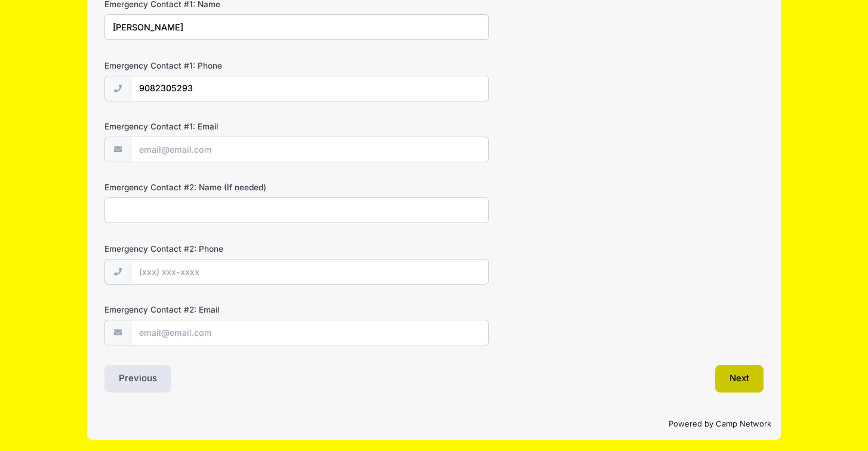 This screenshot has width=868, height=451. I want to click on label: Emergency Contact #1: Phone, so click(214, 66).